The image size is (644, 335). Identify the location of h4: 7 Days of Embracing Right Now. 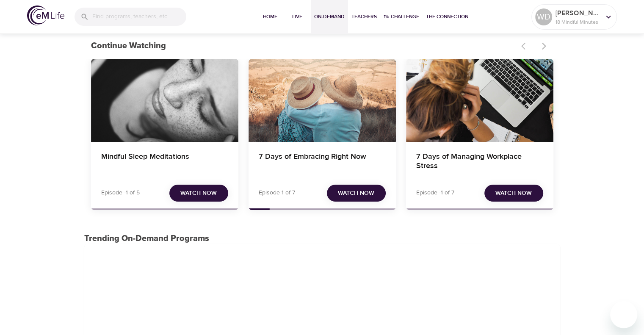
(322, 163).